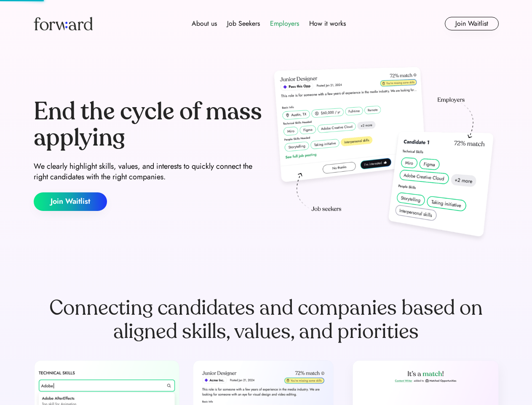 The height and width of the screenshot is (405, 532). Describe the element at coordinates (328, 24) in the screenshot. I see `div: How it works` at that location.